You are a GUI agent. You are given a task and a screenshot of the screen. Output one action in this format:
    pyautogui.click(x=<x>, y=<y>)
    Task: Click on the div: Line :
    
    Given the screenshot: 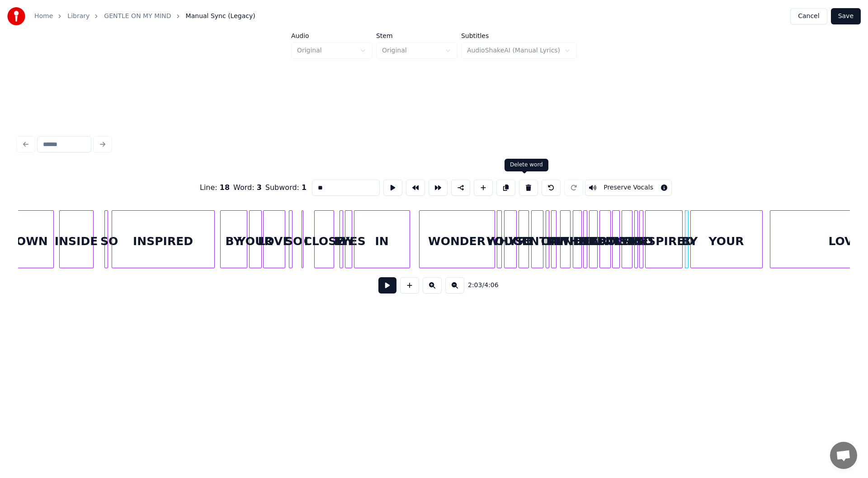 What is the action you would take?
    pyautogui.click(x=215, y=188)
    